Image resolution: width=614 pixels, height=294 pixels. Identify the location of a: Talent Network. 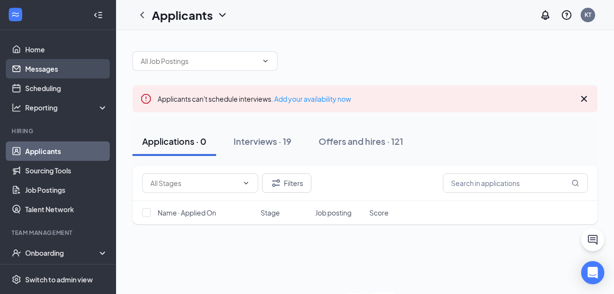
(66, 209).